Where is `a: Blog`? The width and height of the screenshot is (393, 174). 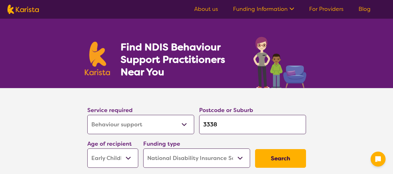
a: Blog is located at coordinates (364, 9).